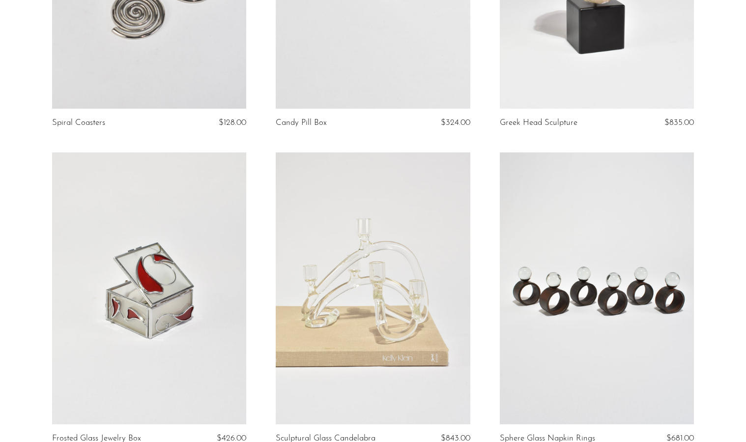  I want to click on a: Spiral Coasters, so click(79, 123).